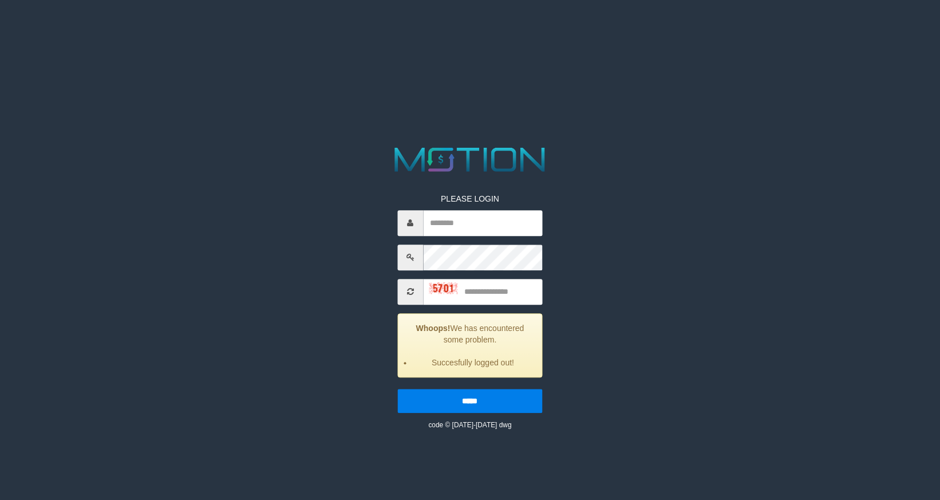 The height and width of the screenshot is (500, 940). What do you see at coordinates (433, 328) in the screenshot?
I see `strong: Whoops!` at bounding box center [433, 328].